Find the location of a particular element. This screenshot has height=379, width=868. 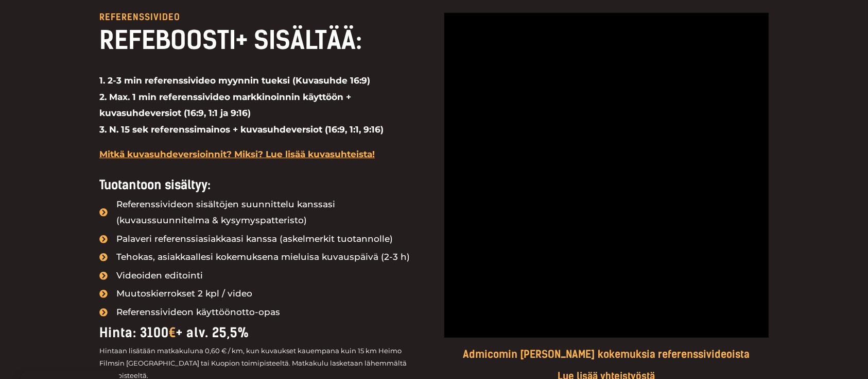

span: Muutoskierrokset 2 kpl / video is located at coordinates (183, 294).